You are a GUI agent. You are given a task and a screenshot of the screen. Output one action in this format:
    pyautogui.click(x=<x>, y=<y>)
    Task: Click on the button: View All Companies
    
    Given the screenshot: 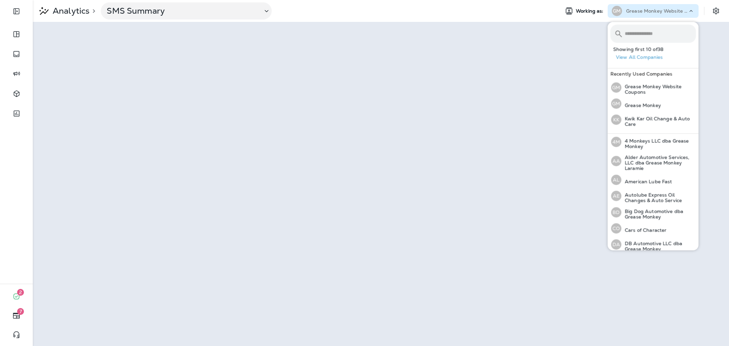 What is the action you would take?
    pyautogui.click(x=655, y=57)
    